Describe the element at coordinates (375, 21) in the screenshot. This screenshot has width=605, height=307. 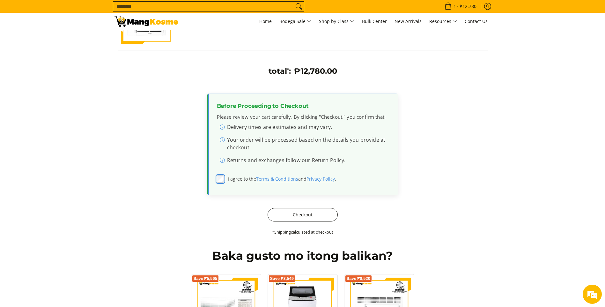
I see `a: Bulk Center` at that location.